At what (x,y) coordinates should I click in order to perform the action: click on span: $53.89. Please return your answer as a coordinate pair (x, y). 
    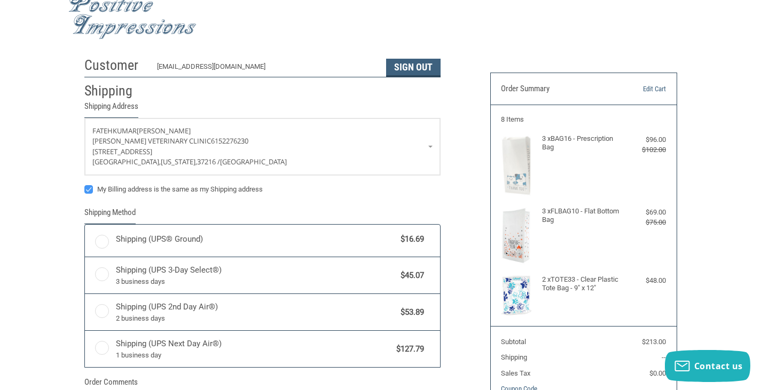
    Looking at the image, I should click on (410, 312).